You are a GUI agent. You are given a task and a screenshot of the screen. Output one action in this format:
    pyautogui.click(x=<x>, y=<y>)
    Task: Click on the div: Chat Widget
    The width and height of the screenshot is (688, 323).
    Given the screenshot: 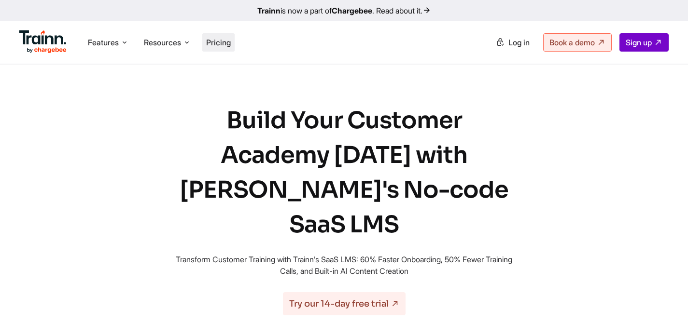 What is the action you would take?
    pyautogui.click(x=664, y=300)
    